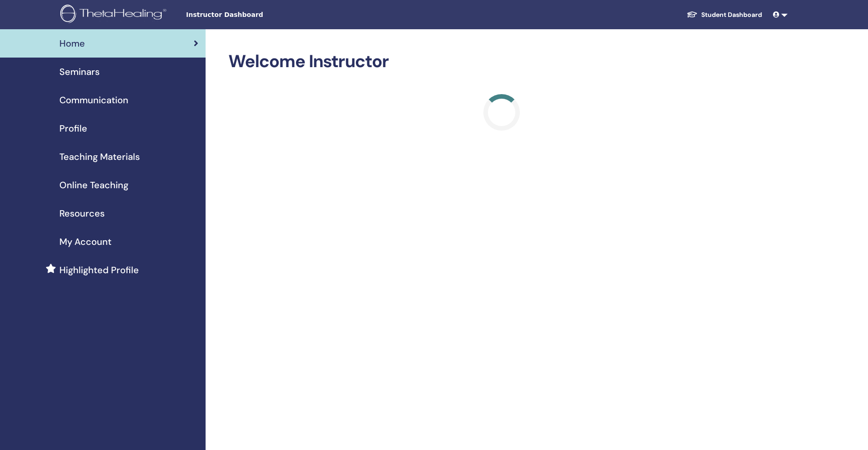  Describe the element at coordinates (80, 72) in the screenshot. I see `span: Seminars` at that location.